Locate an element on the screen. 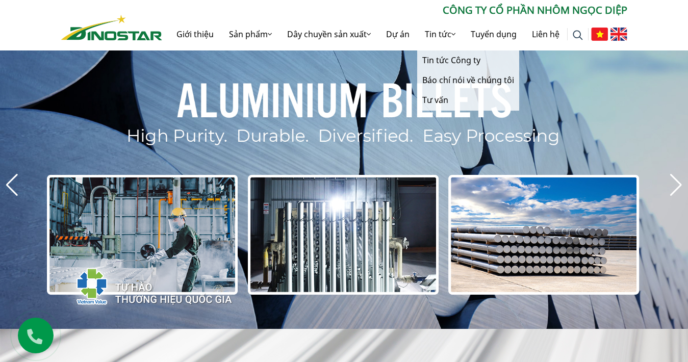 The width and height of the screenshot is (688, 362). a: Tin tức is located at coordinates (440, 34).